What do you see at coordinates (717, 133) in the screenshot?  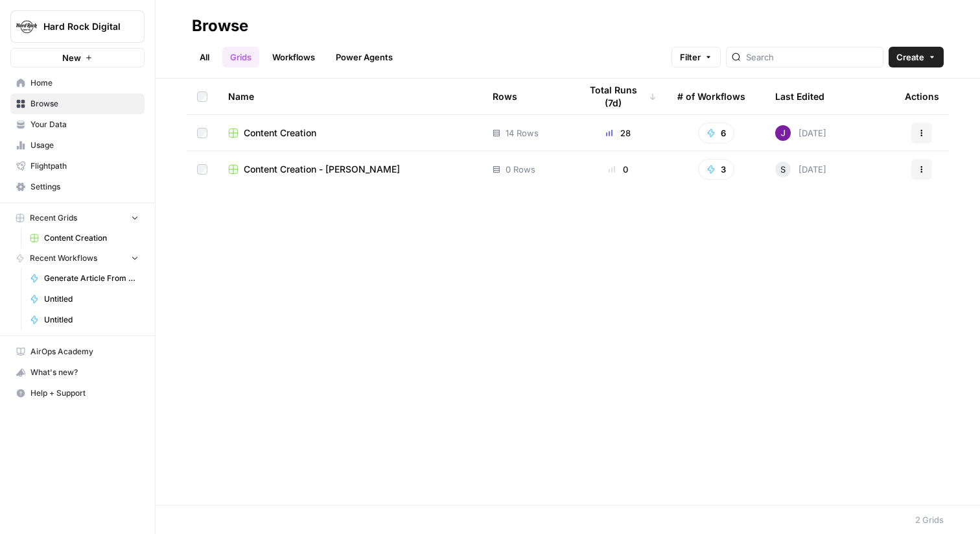 I see `button: 6` at bounding box center [717, 133].